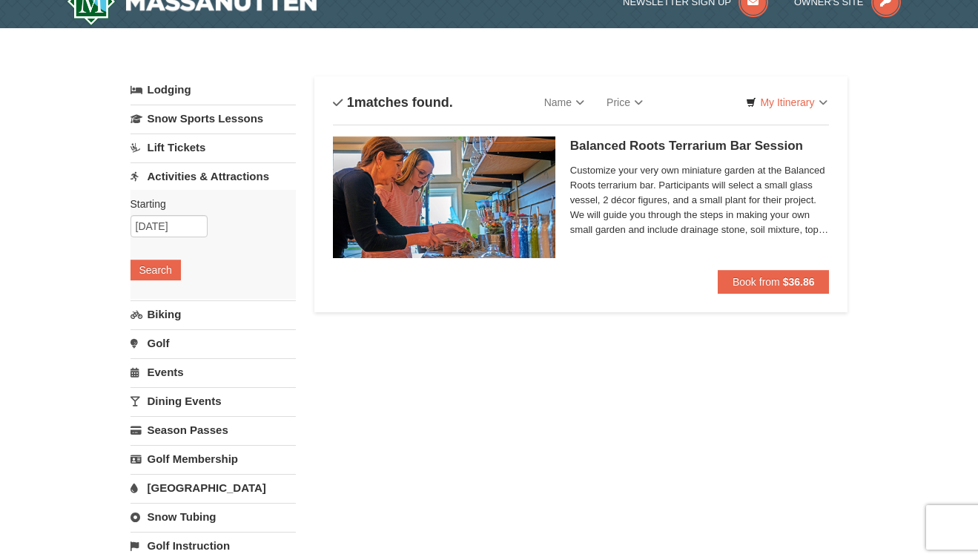  What do you see at coordinates (213, 89) in the screenshot?
I see `a: Lodging` at bounding box center [213, 89].